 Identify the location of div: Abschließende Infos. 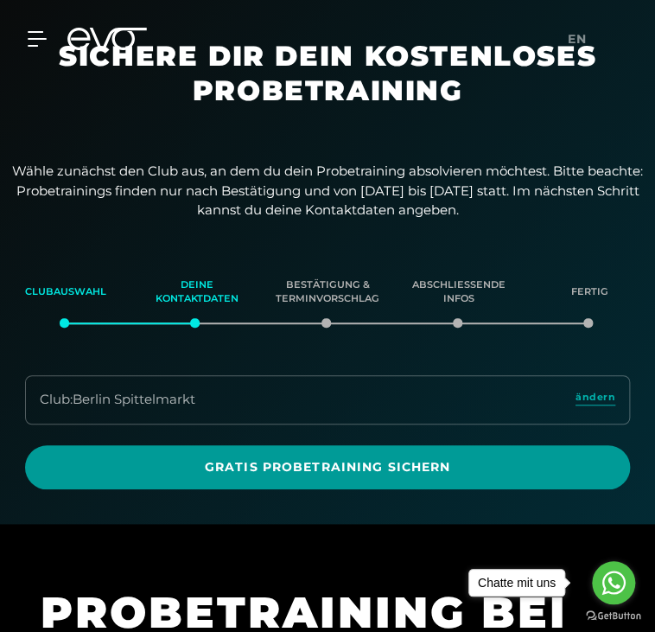
(459, 292).